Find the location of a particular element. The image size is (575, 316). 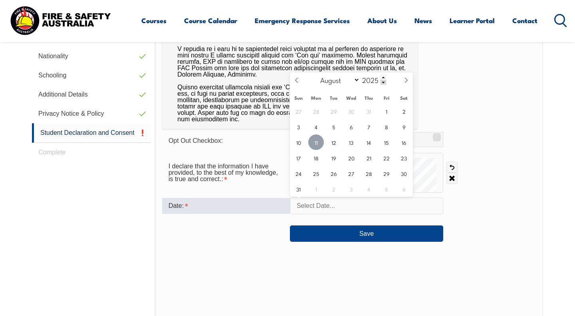

span: Fri is located at coordinates (386, 98).